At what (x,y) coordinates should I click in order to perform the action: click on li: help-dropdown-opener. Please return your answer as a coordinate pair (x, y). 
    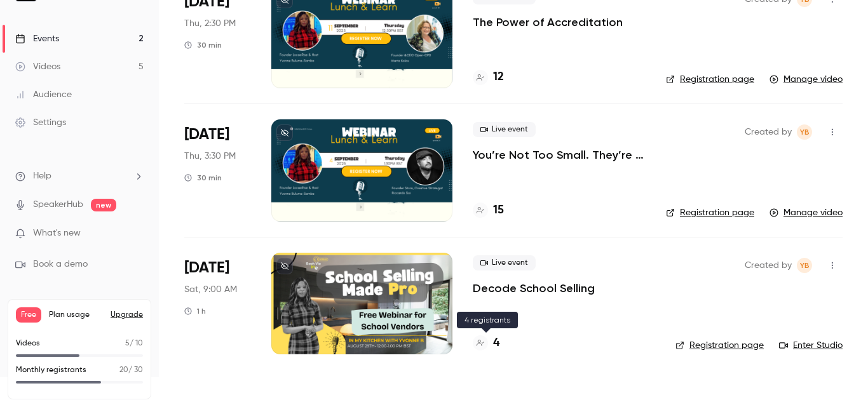
    Looking at the image, I should click on (80, 176).